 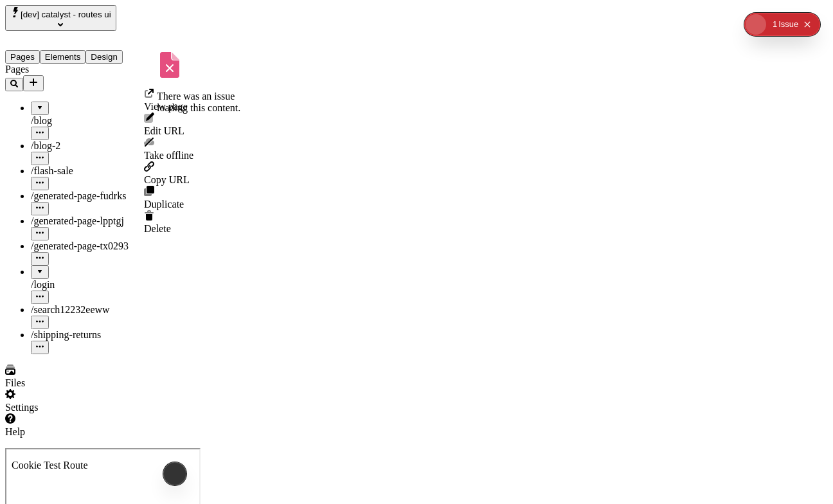 What do you see at coordinates (52, 170) in the screenshot?
I see `span: /flash-sale` at bounding box center [52, 170].